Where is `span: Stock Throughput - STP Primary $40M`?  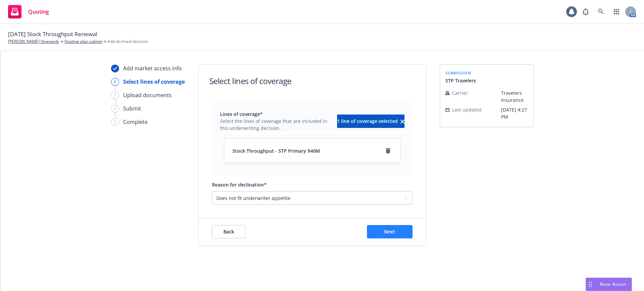 span: Stock Throughput - STP Primary $40M is located at coordinates (276, 151).